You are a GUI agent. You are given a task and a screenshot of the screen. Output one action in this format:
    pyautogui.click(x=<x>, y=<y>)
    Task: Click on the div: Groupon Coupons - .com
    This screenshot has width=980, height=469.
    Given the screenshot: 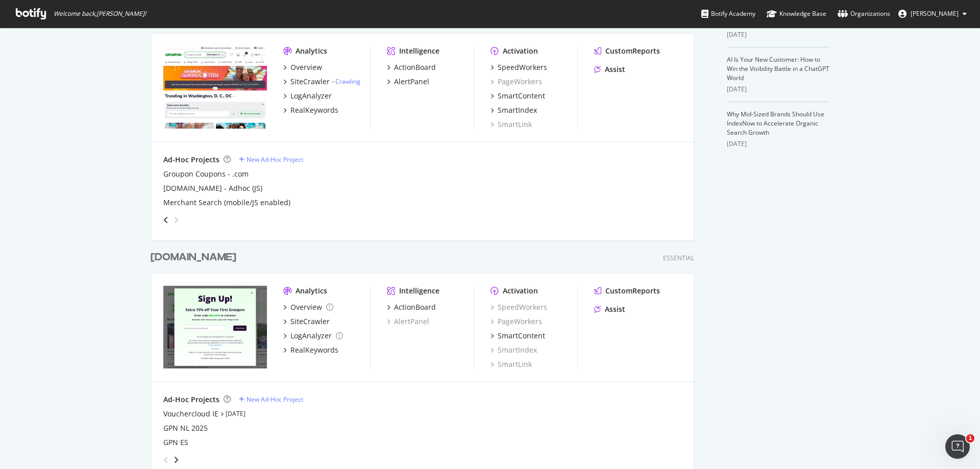 What is the action you would take?
    pyautogui.click(x=206, y=174)
    